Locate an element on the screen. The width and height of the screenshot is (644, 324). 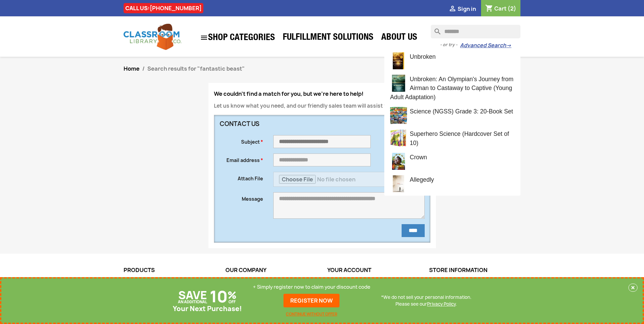
img: unbroken-an-olympian-s-journey-from-airman-to-castaway-to-captive-young-adult-adaptation.jpg is located at coordinates (399, 83).